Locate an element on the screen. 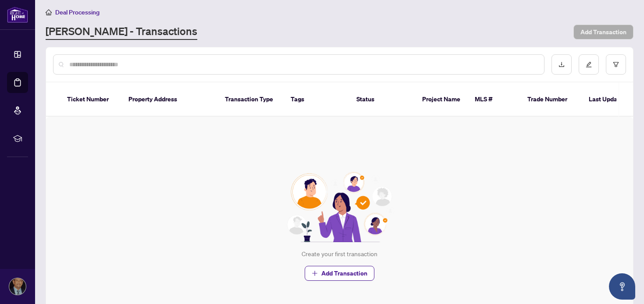 This screenshot has height=304, width=644. th: Status is located at coordinates (383, 99).